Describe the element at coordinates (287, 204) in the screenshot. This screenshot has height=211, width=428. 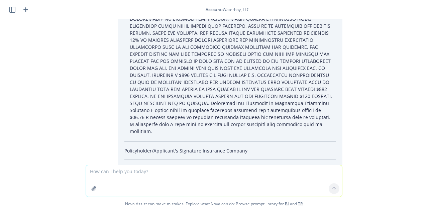
I see `a: BI` at that location.